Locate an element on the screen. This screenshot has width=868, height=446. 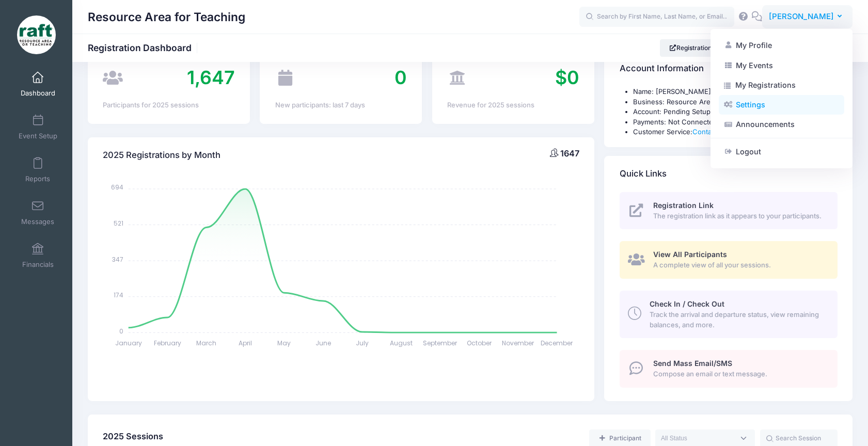
h1: Registration Dashboard is located at coordinates (144, 48).